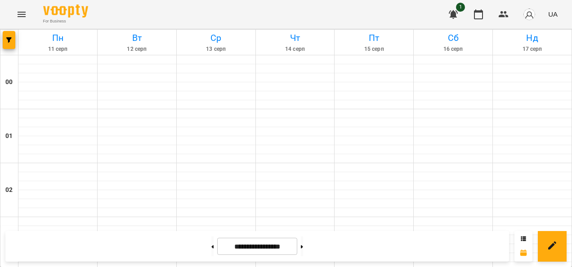  What do you see at coordinates (137, 49) in the screenshot?
I see `h6: 12 серп` at bounding box center [137, 49].